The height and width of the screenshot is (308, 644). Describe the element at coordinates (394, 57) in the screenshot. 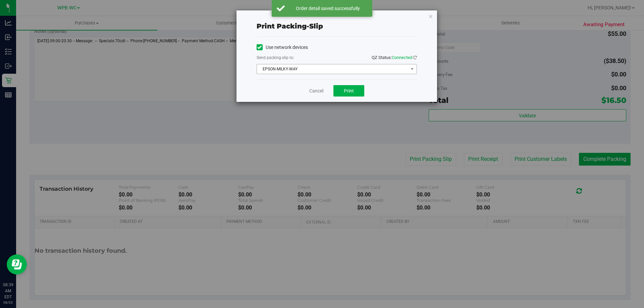

I see `span: QZ Status:` at that location.